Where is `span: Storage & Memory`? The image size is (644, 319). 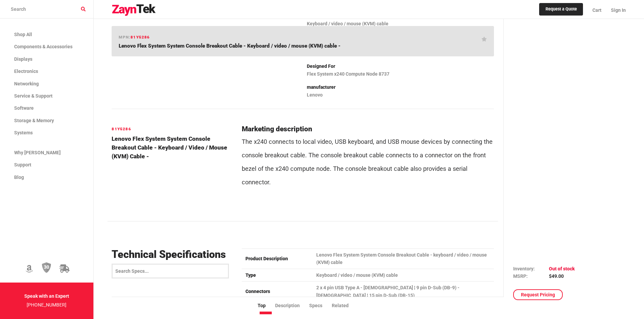 span: Storage & Memory is located at coordinates (34, 120).